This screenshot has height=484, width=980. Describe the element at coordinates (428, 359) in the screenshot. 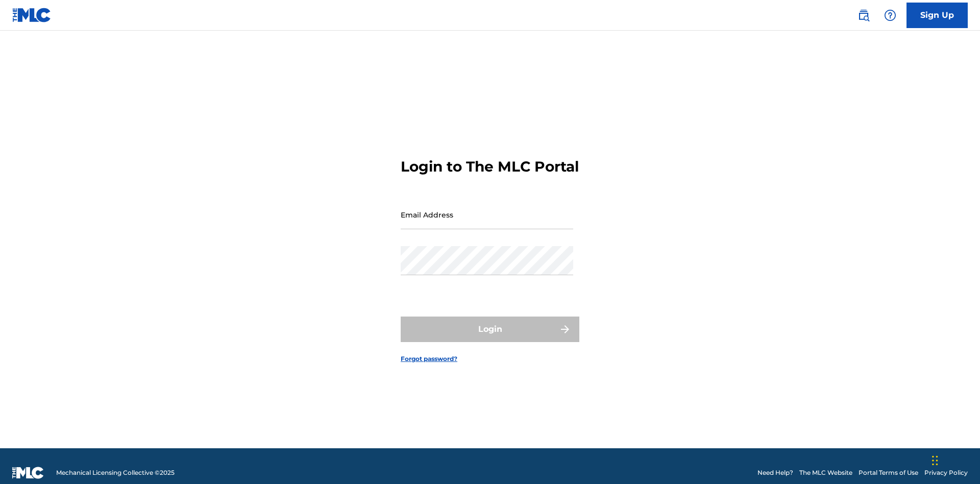

I see `a: Forgot password?` at that location.